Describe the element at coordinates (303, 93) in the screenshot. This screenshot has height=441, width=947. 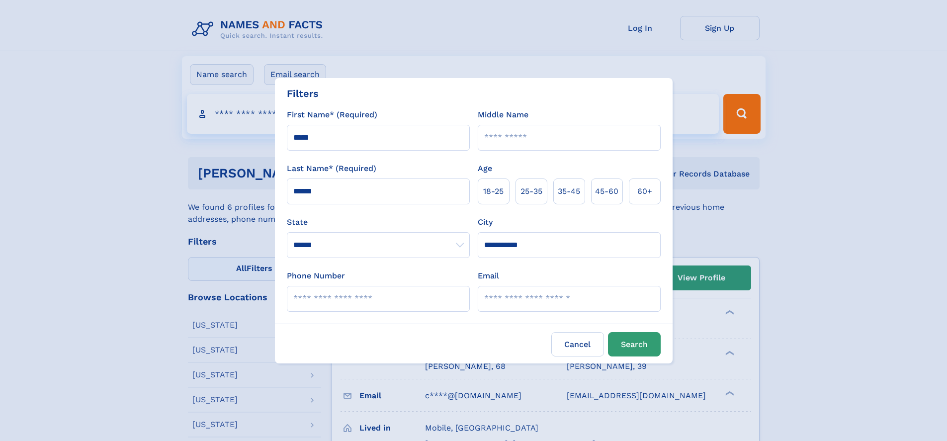
I see `div: Filters` at that location.